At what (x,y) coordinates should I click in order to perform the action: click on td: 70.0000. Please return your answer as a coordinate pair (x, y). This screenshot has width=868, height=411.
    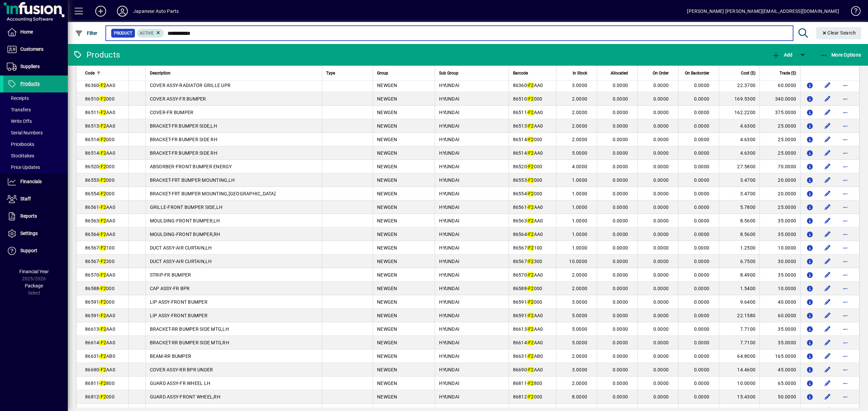
    Looking at the image, I should click on (780, 166).